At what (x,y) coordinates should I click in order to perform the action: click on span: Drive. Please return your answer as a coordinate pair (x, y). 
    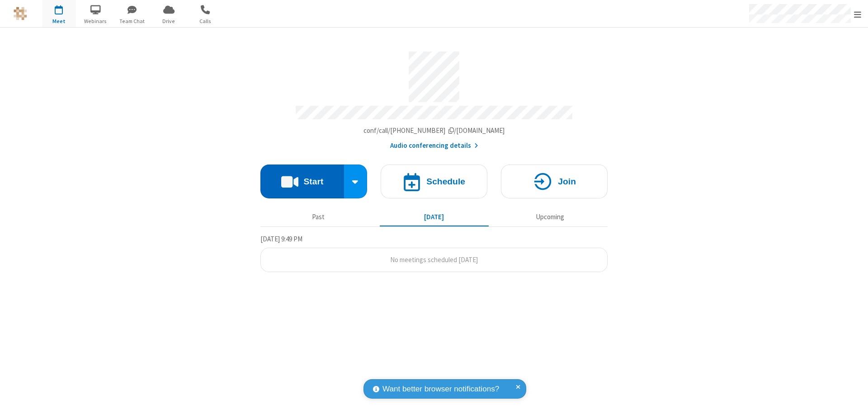
    Looking at the image, I should click on (168, 21).